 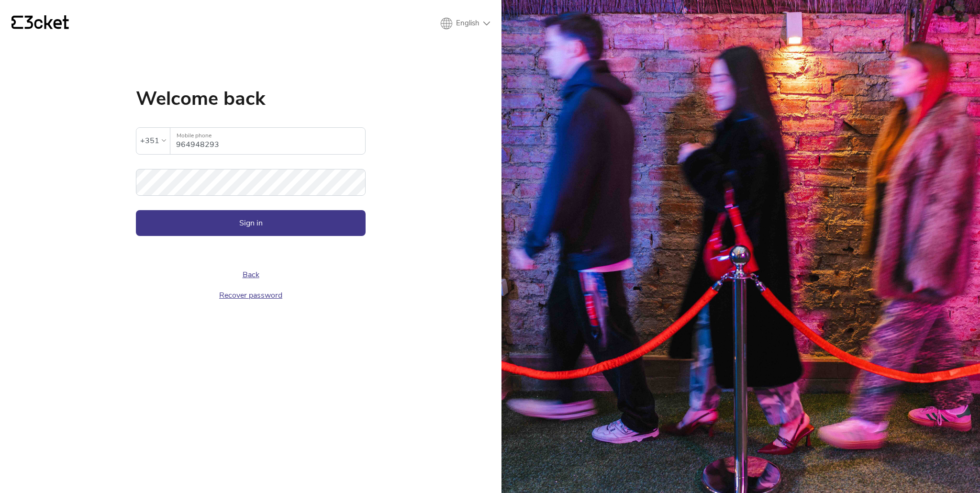 What do you see at coordinates (251, 223) in the screenshot?
I see `button: Sign in` at bounding box center [251, 223].